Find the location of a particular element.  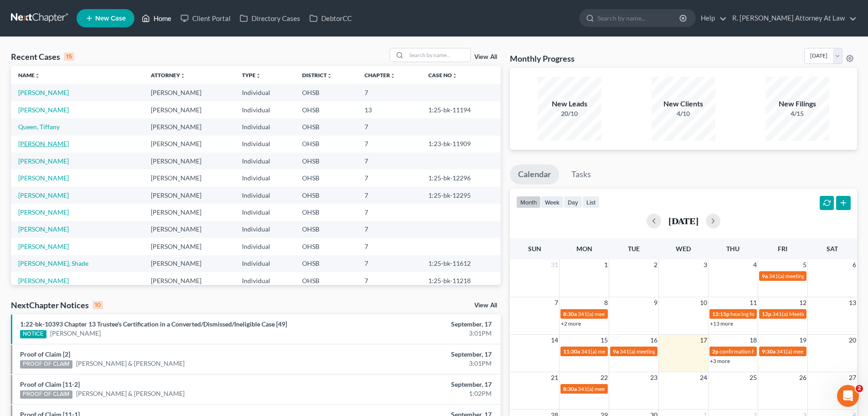

div: NOTICE is located at coordinates (34, 334).